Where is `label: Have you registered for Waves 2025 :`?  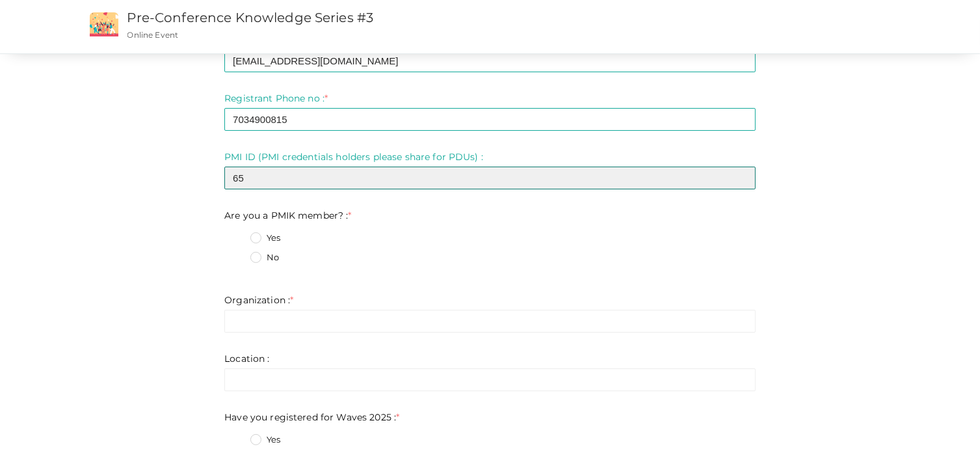
label: Have you registered for Waves 2025 : is located at coordinates (311, 417).